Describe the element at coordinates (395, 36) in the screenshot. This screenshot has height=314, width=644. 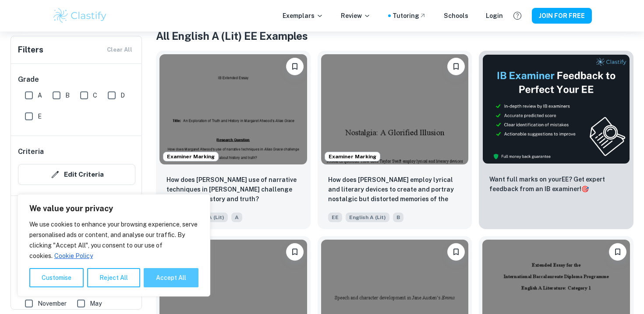
I see `h1: All English A (Lit) EE Examples` at that location.